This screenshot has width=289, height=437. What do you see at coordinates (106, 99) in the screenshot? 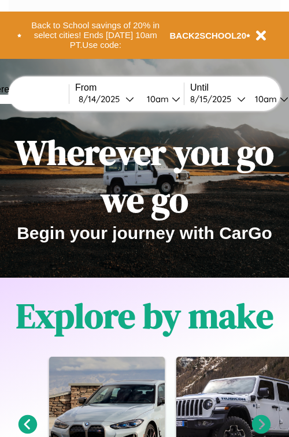
I see `button: 8/14/2025` at bounding box center [106, 99].